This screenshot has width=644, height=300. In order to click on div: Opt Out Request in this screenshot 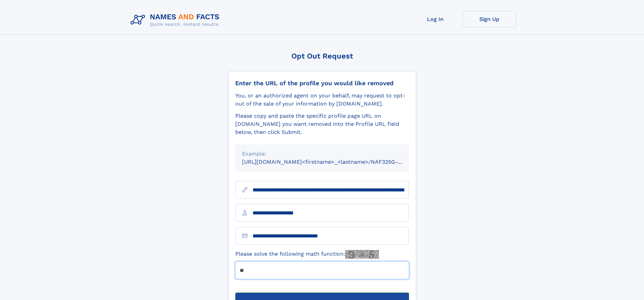, I will do `click(322, 56)`.